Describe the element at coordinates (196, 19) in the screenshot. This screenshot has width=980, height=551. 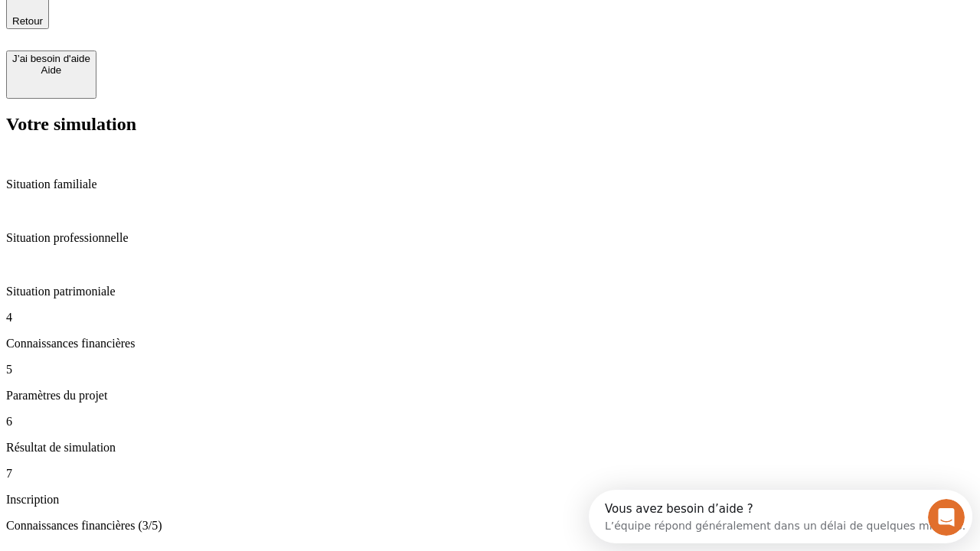
I see `div: Vous avez besoin d’aide ?` at that location.